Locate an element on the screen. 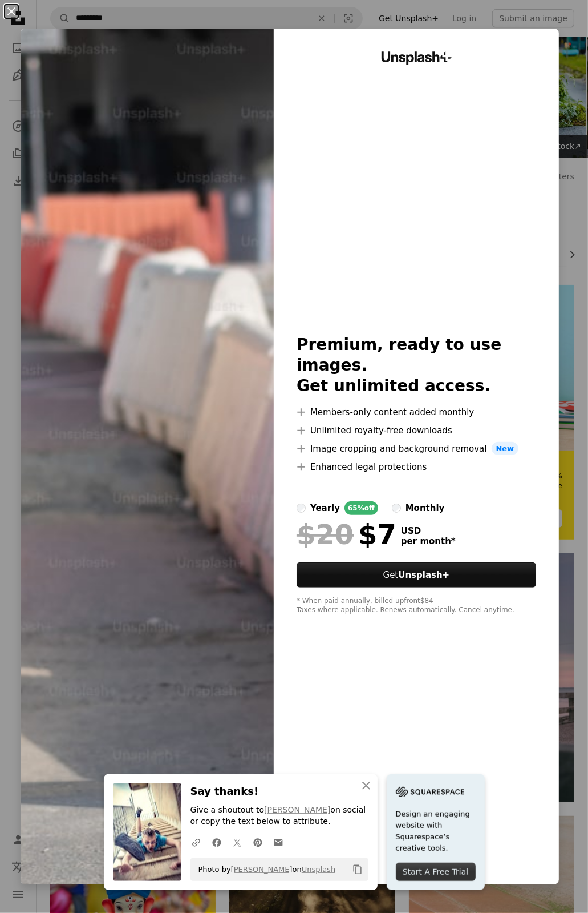 This screenshot has height=913, width=588. button: GetUnsplash+ is located at coordinates (416, 574).